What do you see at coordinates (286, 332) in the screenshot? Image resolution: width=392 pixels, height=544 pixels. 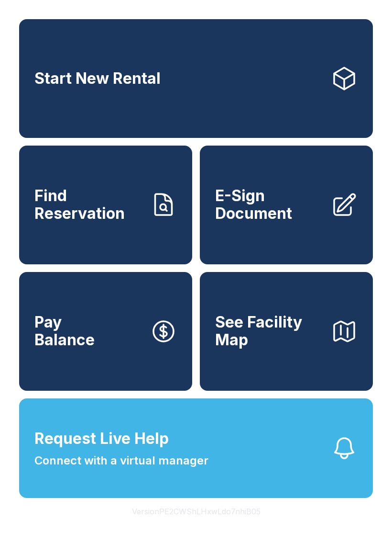 I see `button: See Facility Map` at bounding box center [286, 332].